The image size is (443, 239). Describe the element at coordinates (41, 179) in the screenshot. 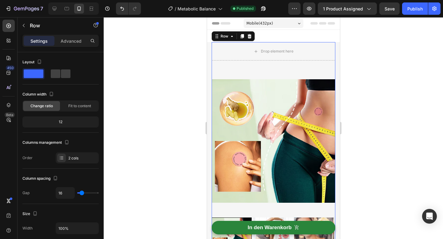

I see `div: Column spacing` at that location.